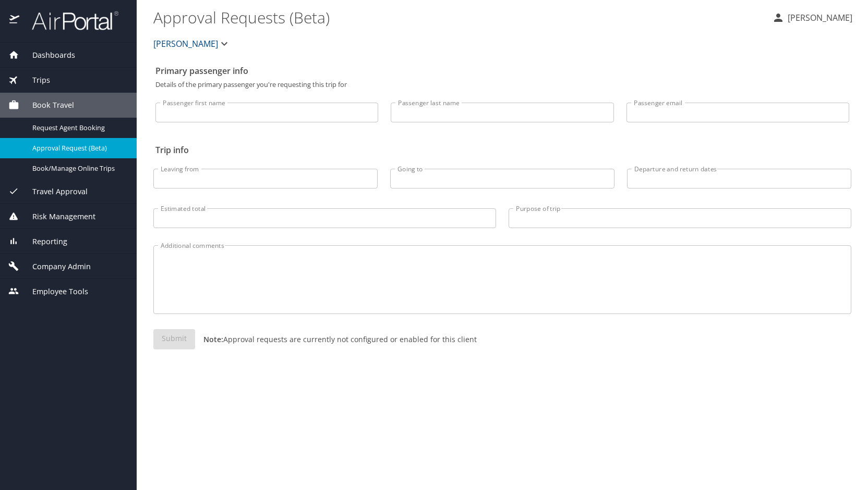 This screenshot has width=868, height=490. What do you see at coordinates (458, 17) in the screenshot?
I see `h1: Approval Requests (Beta)` at bounding box center [458, 17].